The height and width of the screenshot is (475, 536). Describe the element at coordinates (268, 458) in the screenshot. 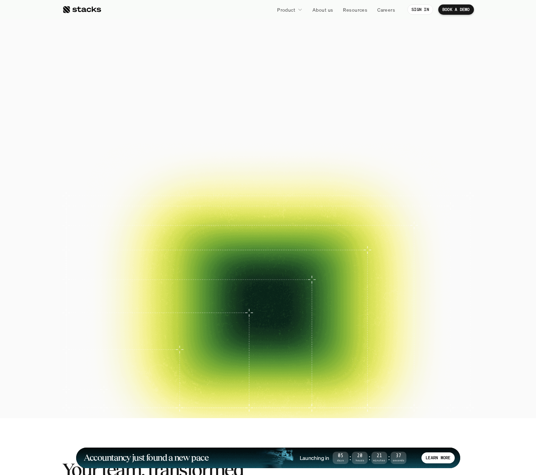

I see `a: Accountancy just found a new paceLaunching in05Days:20Hours:21Minutes:37SecondsLEARN MORE` at that location.